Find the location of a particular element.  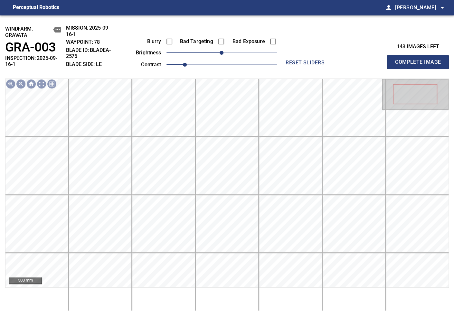

h1: GRA-003 is located at coordinates (33, 47).